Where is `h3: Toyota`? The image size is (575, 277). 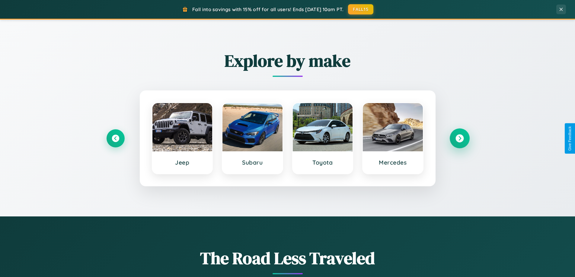
h3: Toyota is located at coordinates (322, 163).